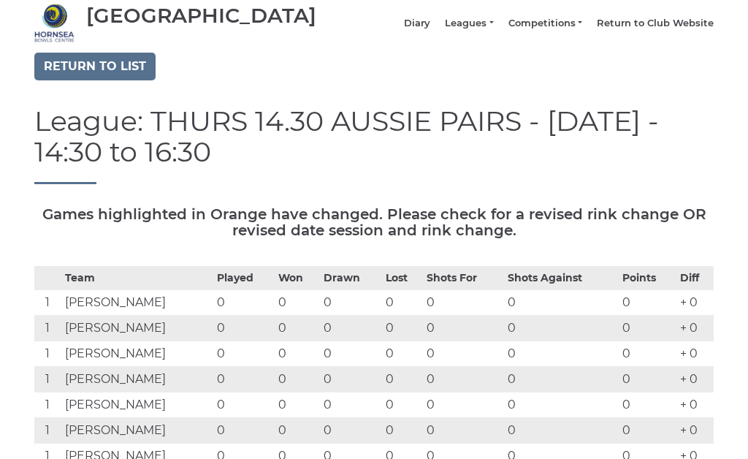 This screenshot has height=459, width=748. What do you see at coordinates (137, 278) in the screenshot?
I see `th: Team` at bounding box center [137, 278].